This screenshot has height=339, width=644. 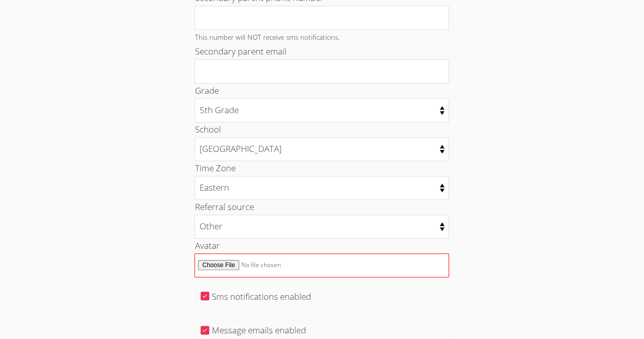 I want to click on label: Secondary parent email, so click(x=240, y=51).